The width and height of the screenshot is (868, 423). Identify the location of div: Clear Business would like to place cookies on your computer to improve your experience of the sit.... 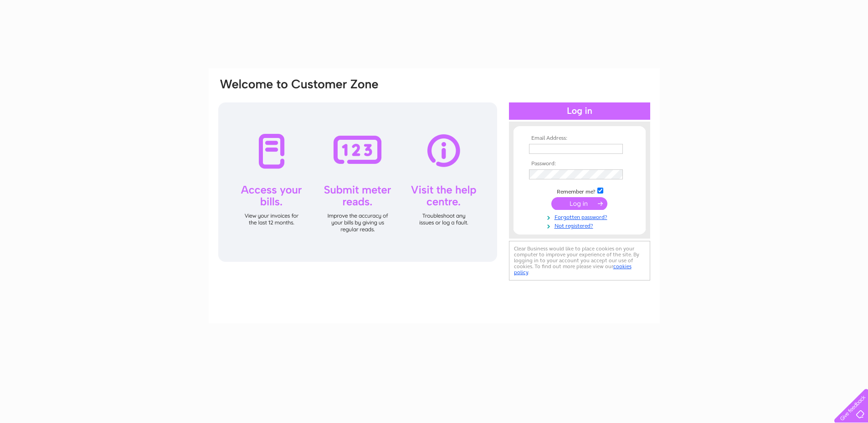
(580, 260).